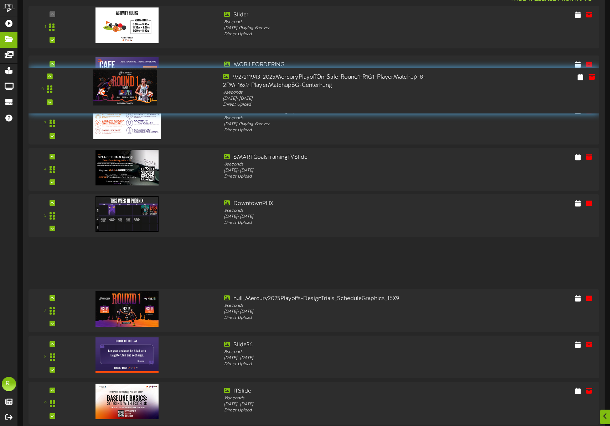 The image size is (610, 426). I want to click on div: null_Mercury2025Playoffs-DesignTrials_ScheduleGraphics_16X9, so click(338, 299).